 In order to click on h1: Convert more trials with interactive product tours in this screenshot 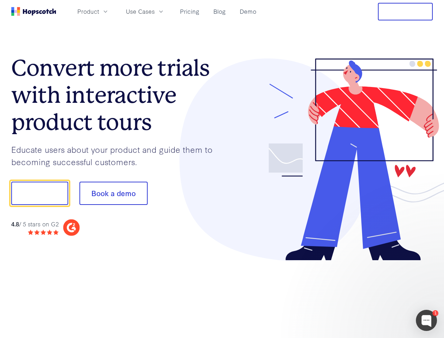, I will do `click(117, 95)`.